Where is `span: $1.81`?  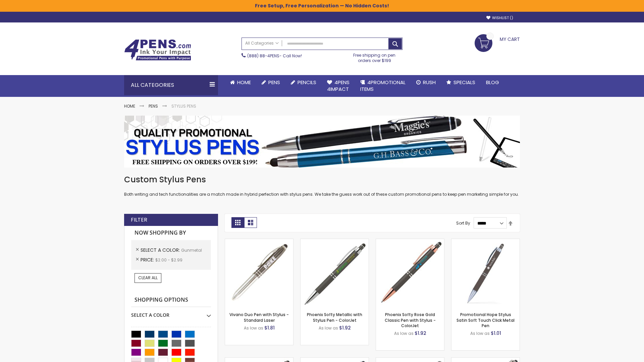 span: $1.81 is located at coordinates (270, 328).